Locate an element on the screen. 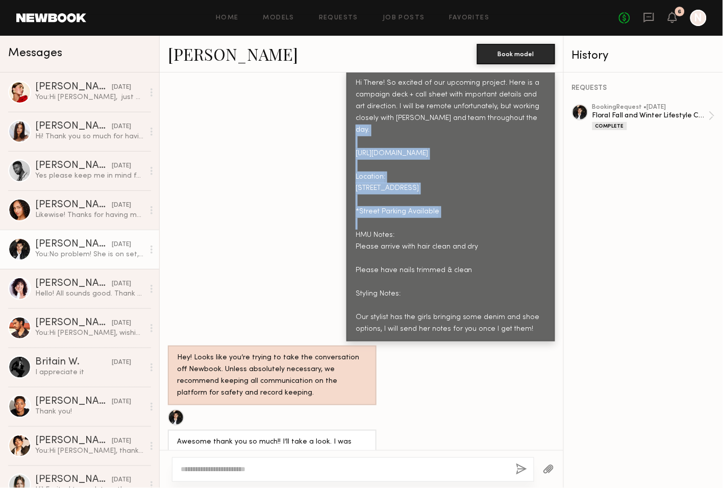 The width and height of the screenshot is (723, 488). a: Job Posts is located at coordinates (403, 18).